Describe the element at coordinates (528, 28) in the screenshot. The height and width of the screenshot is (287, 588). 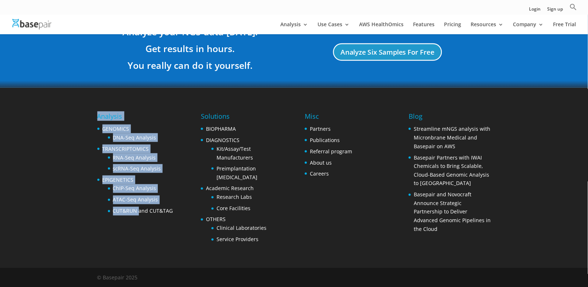
I see `a: Company` at that location.